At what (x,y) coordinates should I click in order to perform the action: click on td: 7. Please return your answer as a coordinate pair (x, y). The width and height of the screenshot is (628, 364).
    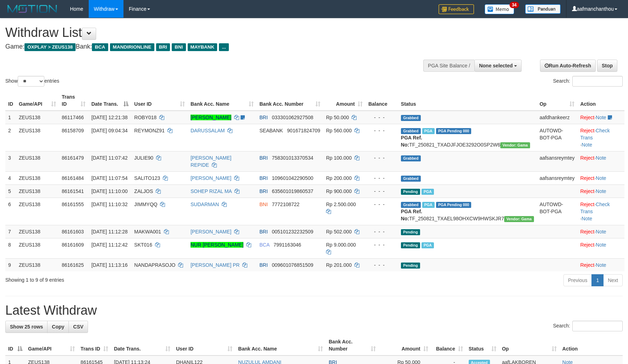
    Looking at the image, I should click on (10, 231).